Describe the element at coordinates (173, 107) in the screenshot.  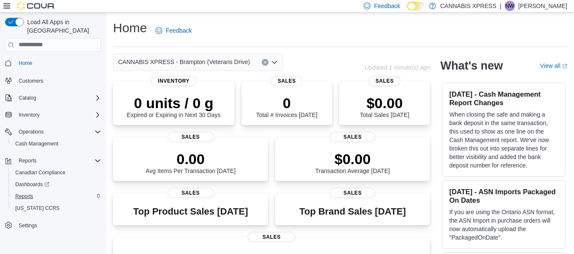
I see `div: Expired or Expiring in Next 30 Days` at that location.